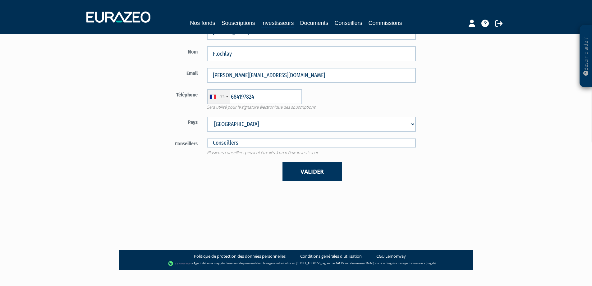 This screenshot has width=592, height=286. I want to click on a: Commissions, so click(385, 23).